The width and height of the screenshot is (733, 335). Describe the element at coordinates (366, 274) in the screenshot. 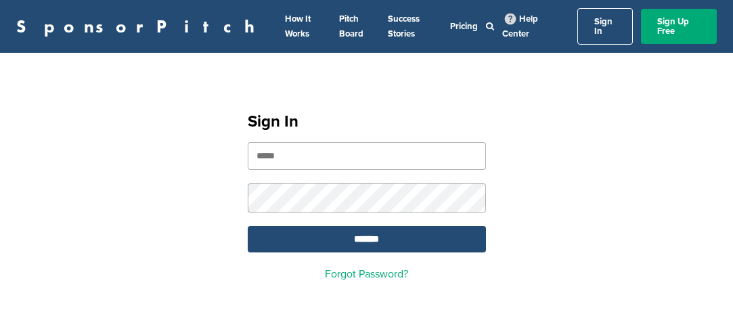

I see `a: Forgot Password?` at that location.